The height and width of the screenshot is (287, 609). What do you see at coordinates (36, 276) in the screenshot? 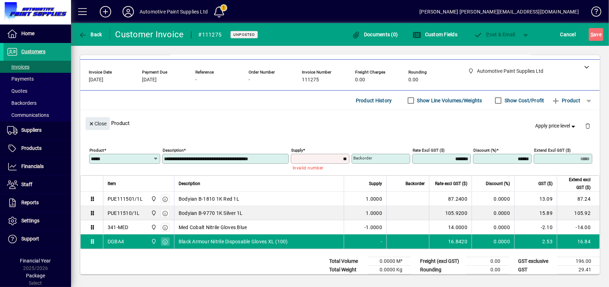
I see `span: Package` at bounding box center [36, 276].